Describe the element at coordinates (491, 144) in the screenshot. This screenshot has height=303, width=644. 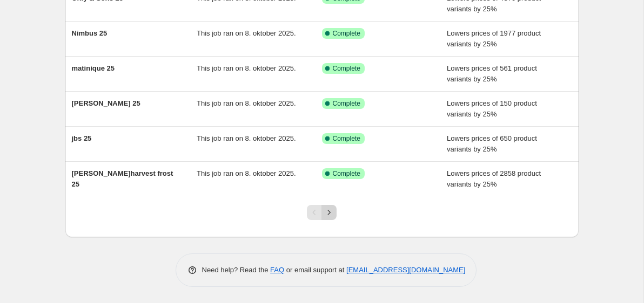
I see `span: Lowers prices of 650 product variants by 25%` at that location.